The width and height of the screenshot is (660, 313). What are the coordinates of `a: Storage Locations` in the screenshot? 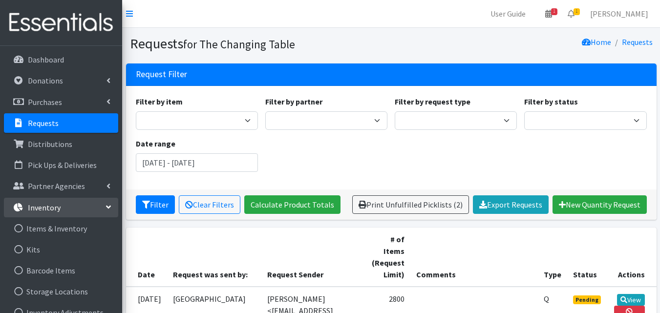 It's located at (61, 292).